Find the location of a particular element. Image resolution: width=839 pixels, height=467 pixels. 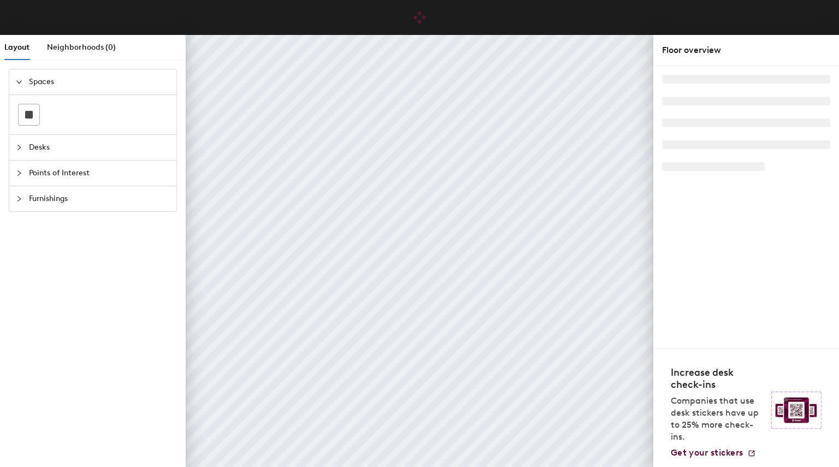

span: Points of Interest is located at coordinates (99, 173).